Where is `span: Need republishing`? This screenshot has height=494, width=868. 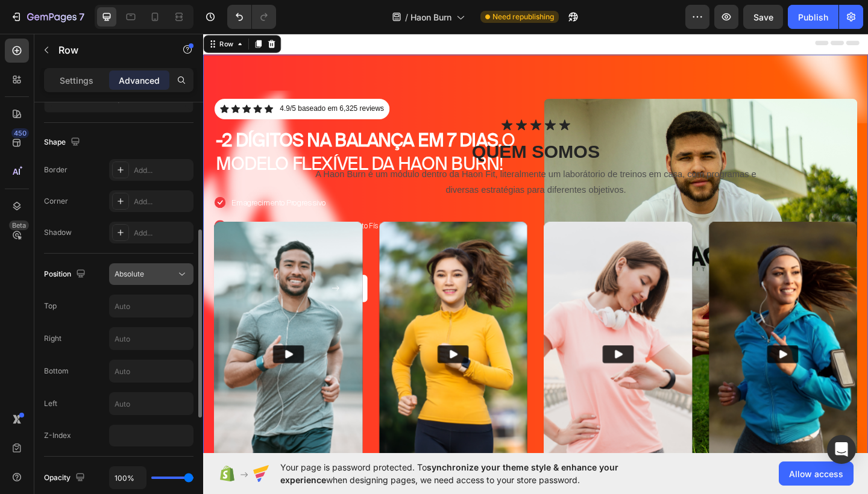
span: Need republishing is located at coordinates (523, 17).